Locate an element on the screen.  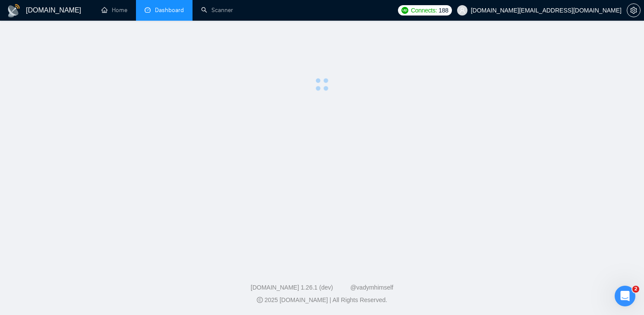
span: setting is located at coordinates (634, 10).